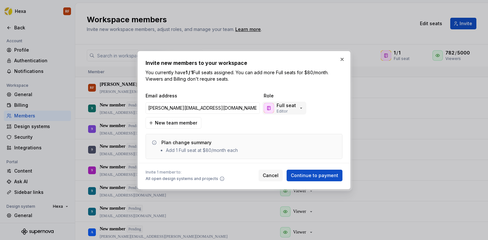  Describe the element at coordinates (270, 176) in the screenshot. I see `button: Cancel` at that location.